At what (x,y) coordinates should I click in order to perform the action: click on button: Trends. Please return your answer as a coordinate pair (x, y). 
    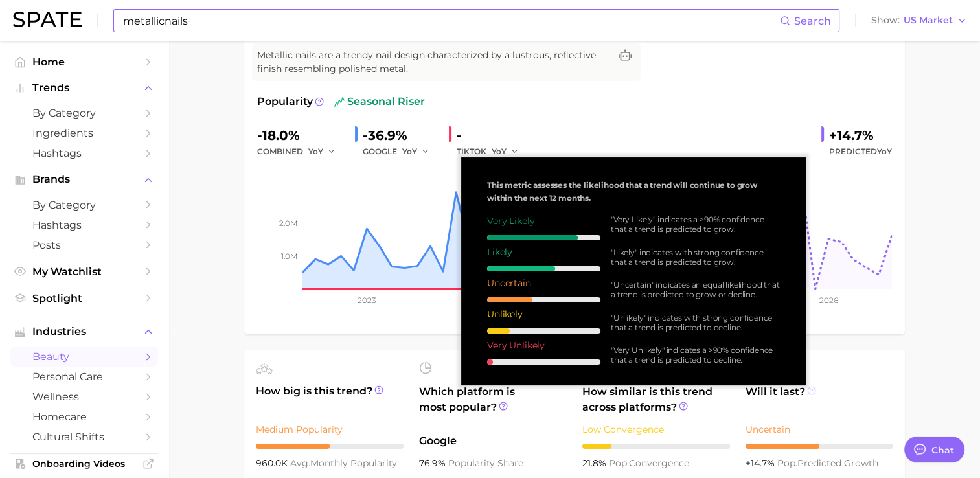
    Looking at the image, I should click on (84, 88).